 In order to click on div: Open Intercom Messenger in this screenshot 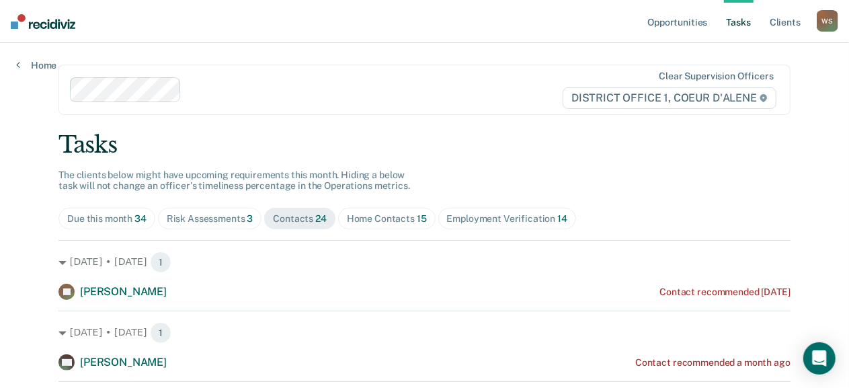, I will do `click(819, 358)`.